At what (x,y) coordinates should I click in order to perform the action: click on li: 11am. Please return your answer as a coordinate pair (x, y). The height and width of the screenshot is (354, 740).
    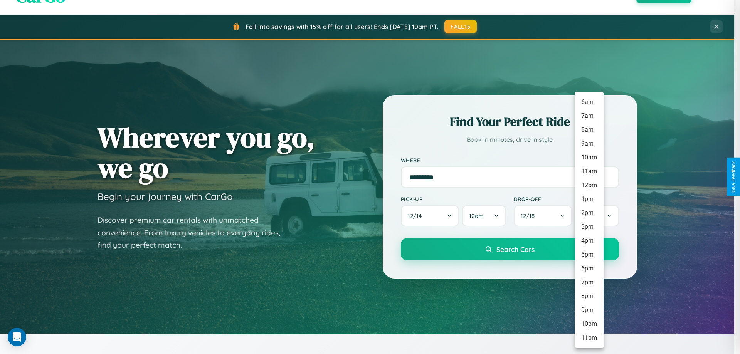
    Looking at the image, I should click on (590, 172).